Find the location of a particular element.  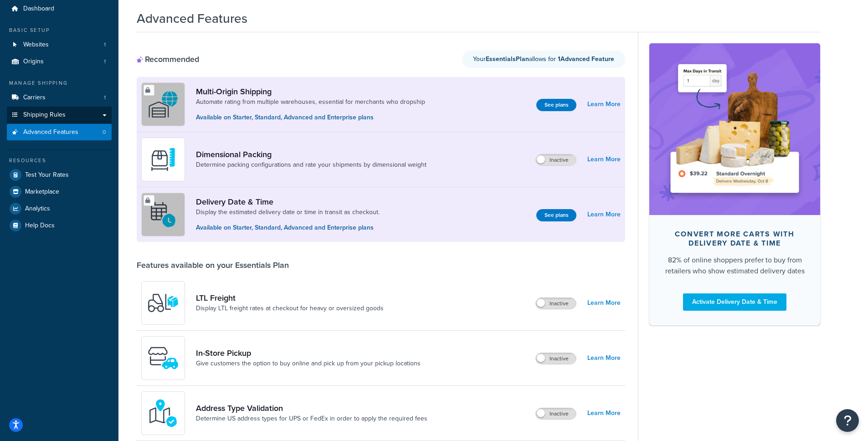

li: Advanced Features is located at coordinates (59, 132).